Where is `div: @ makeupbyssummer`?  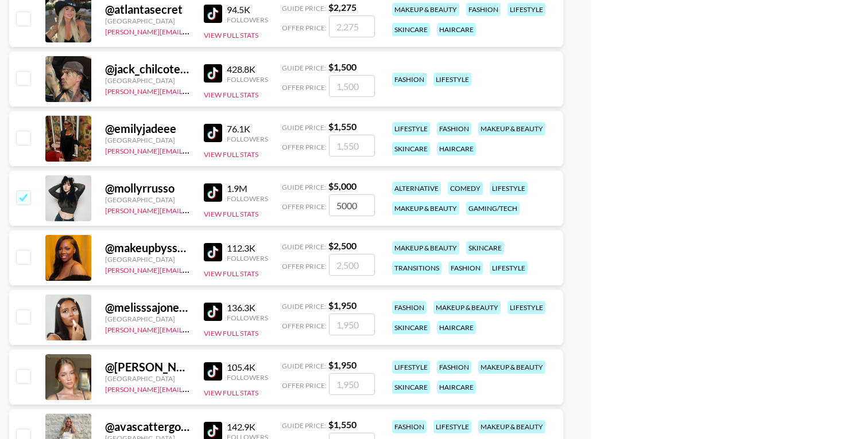
div: @ makeupbyssummer is located at coordinates (147, 248).